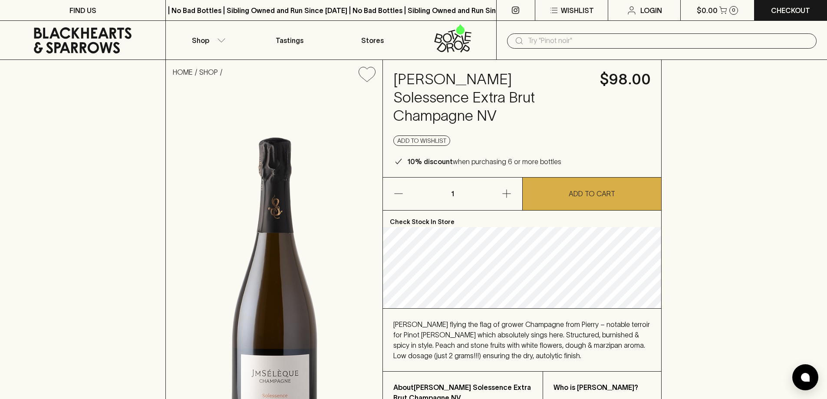 This screenshot has width=827, height=399. Describe the element at coordinates (430, 162) in the screenshot. I see `b: 10% discount` at that location.